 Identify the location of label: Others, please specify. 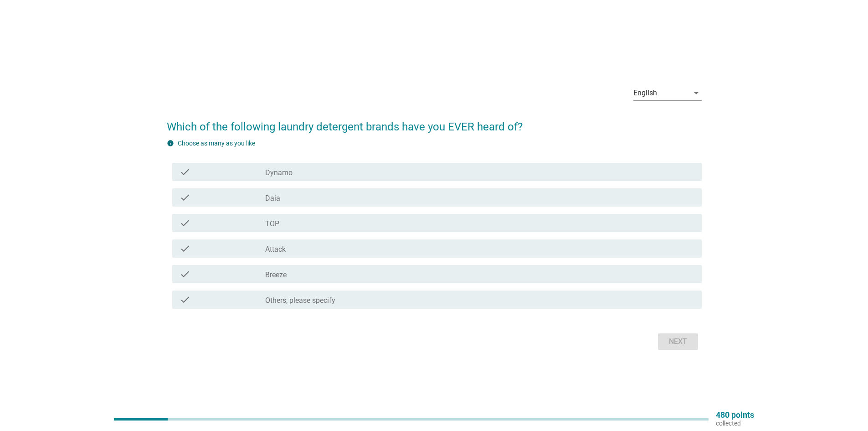
(300, 300).